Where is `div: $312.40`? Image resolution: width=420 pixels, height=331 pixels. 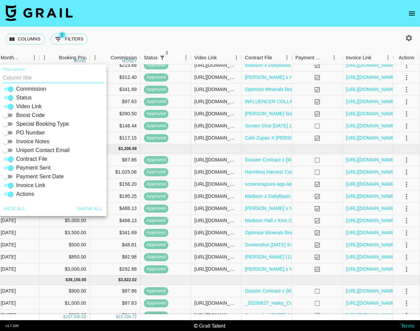
div: $312.40 is located at coordinates (115, 77).